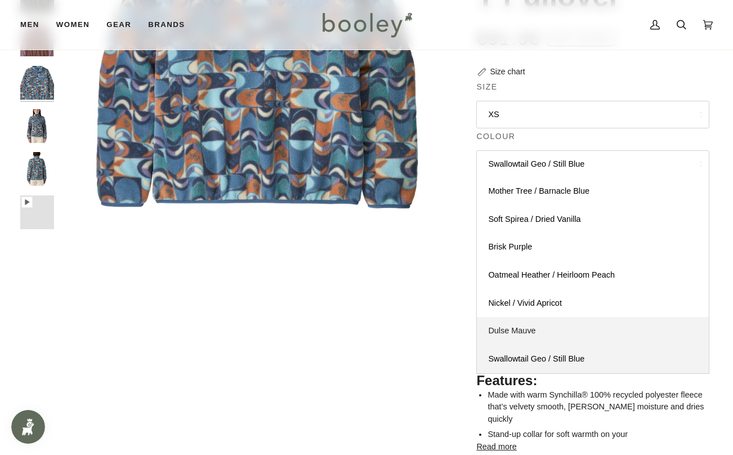 Image resolution: width=733 pixels, height=455 pixels. What do you see at coordinates (495, 136) in the screenshot?
I see `span: Colour` at bounding box center [495, 136].